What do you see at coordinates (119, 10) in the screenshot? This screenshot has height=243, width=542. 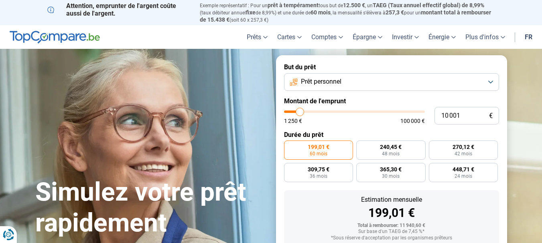 I see `p: Attention, emprunter de l'argent coûte aussi de l'argent.` at bounding box center [119, 10].